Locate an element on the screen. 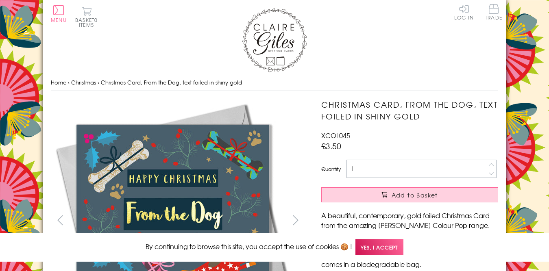  button: Add to Basket is located at coordinates (410, 195).